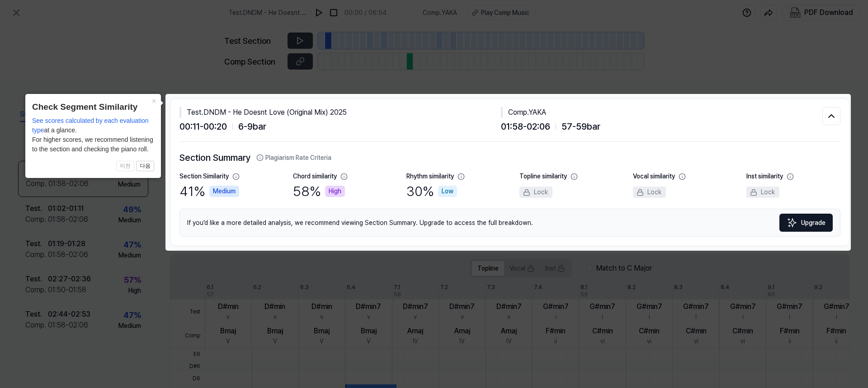  I want to click on div: Medium, so click(224, 191).